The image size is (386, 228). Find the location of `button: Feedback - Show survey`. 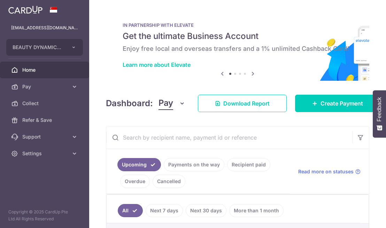

button: Feedback - Show survey is located at coordinates (380, 114).